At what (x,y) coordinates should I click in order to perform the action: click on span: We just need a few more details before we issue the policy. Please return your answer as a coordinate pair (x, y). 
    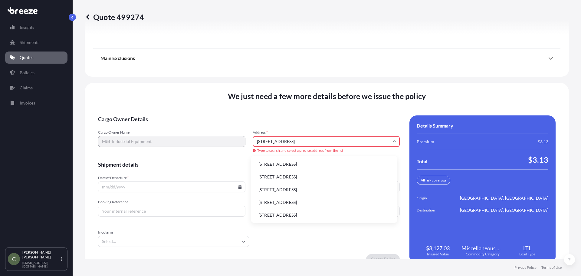
    Looking at the image, I should click on (327, 96).